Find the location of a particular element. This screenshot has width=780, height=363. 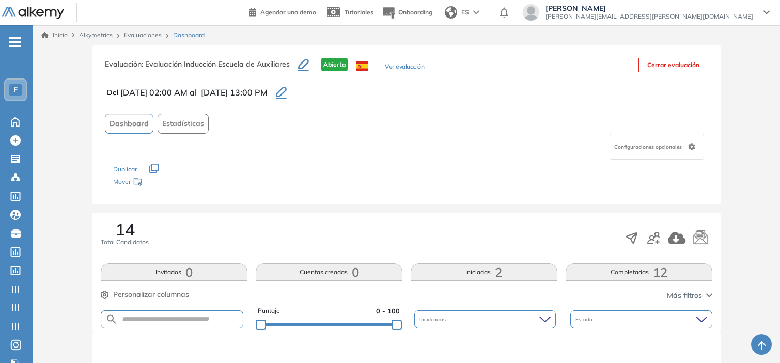

button: Completadas12 is located at coordinates (639, 272).